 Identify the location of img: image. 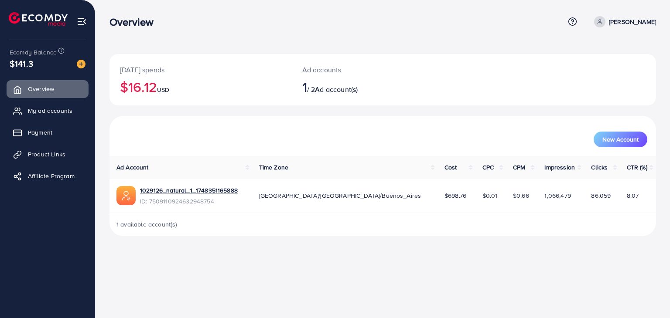
(81, 64).